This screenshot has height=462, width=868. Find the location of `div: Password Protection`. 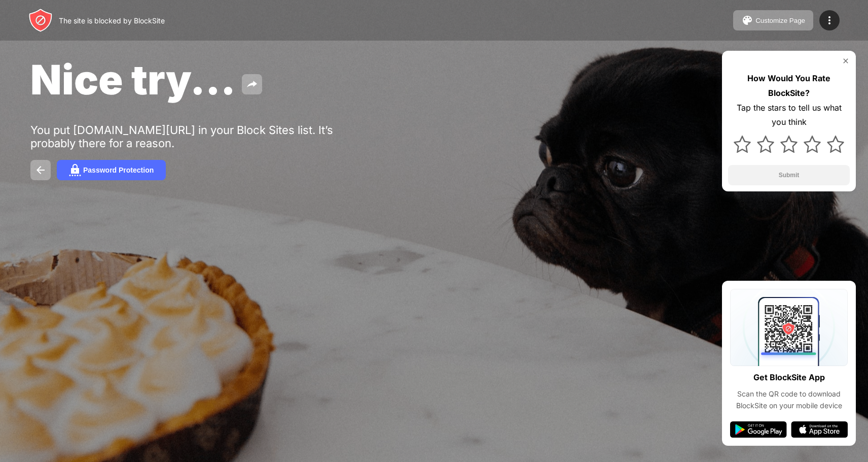

div: Password Protection is located at coordinates (118, 170).